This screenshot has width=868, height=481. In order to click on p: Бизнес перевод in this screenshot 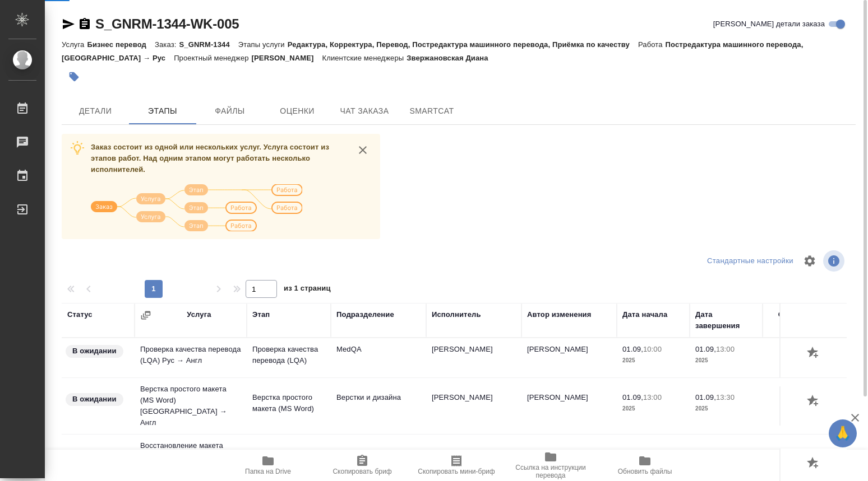, I will do `click(121, 44)`.